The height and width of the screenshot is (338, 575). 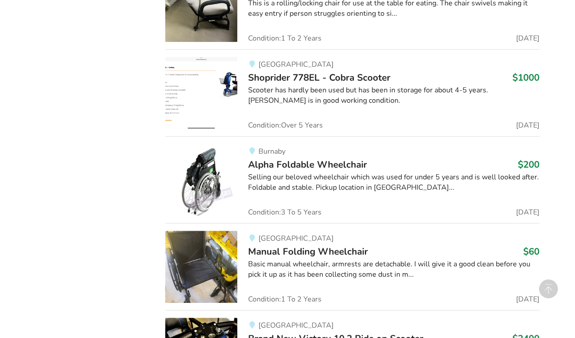 I want to click on img: mobility-alpha foldable wheelchair, so click(x=201, y=180).